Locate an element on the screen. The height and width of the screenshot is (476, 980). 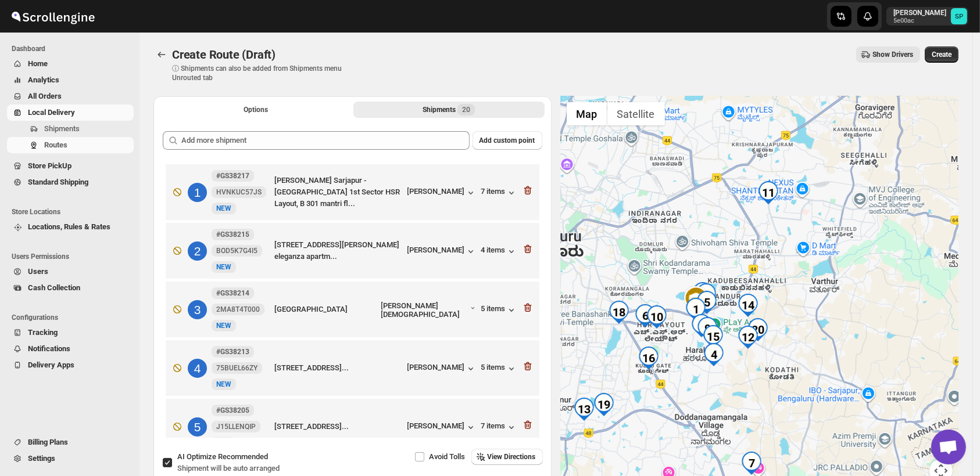
span: Users Permissions is located at coordinates (73, 257).